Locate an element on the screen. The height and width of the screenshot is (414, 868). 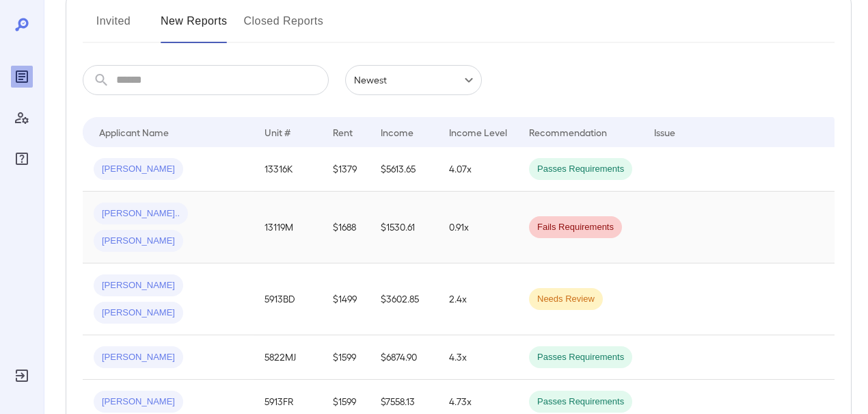
td: $6874.90 is located at coordinates (404, 357).